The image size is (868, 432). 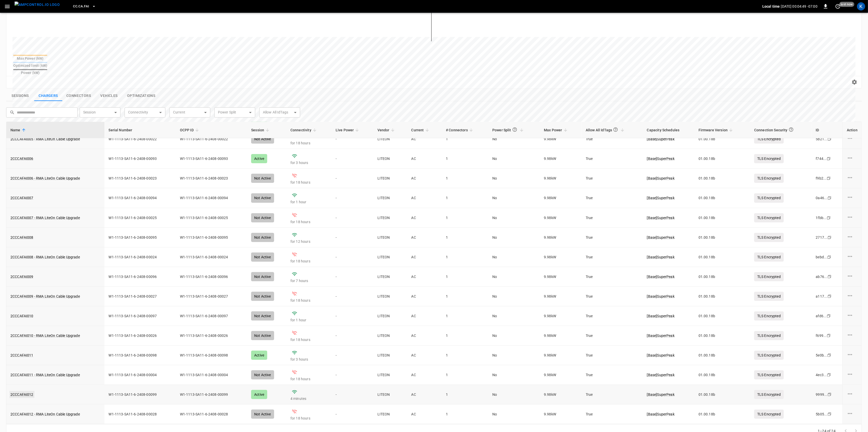 What do you see at coordinates (309, 242) in the screenshot?
I see `p: for 12 hours` at bounding box center [309, 242].